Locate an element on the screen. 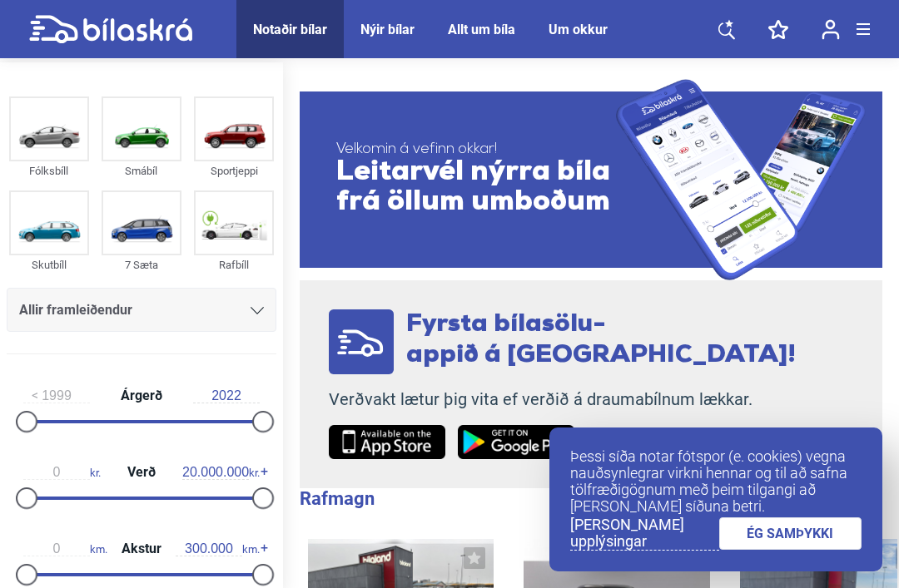  p: Verðvakt lætur þig vita ef verðið á draumabílnum lækkar. is located at coordinates (562, 399).